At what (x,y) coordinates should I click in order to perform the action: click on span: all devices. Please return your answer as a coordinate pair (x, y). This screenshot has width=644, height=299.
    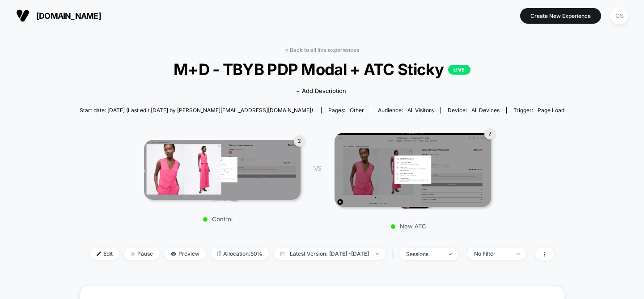
    Looking at the image, I should click on (486, 110).